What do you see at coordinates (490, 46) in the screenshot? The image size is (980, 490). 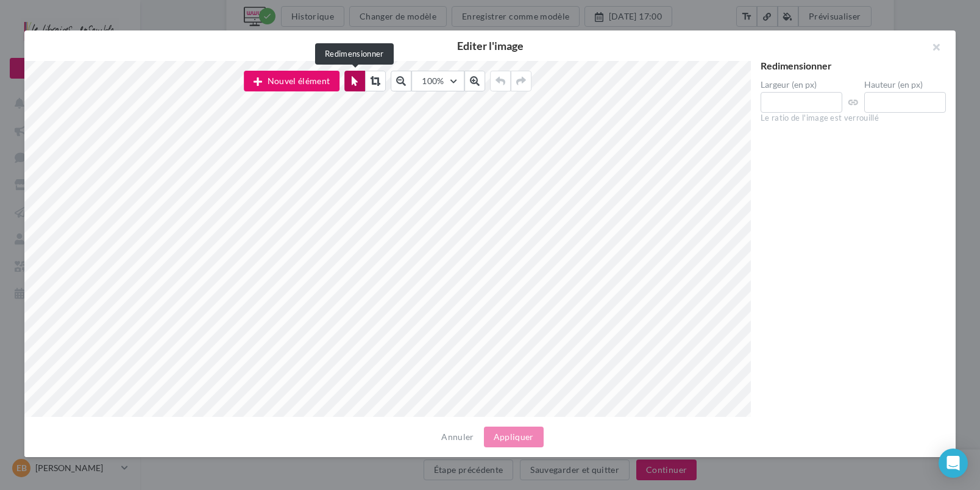 I see `h2: Editer l'image` at bounding box center [490, 46].